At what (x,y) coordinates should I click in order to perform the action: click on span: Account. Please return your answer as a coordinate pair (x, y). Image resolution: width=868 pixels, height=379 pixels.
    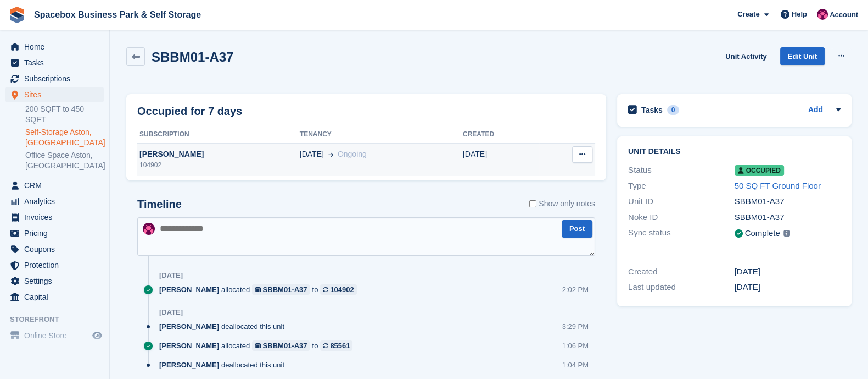
    Looking at the image, I should click on (844, 15).